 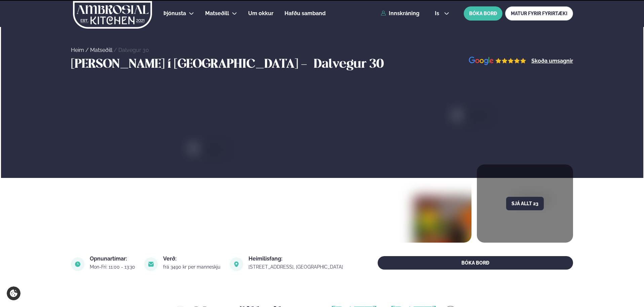 What do you see at coordinates (349, 65) in the screenshot?
I see `h3: Dalvegur 30` at bounding box center [349, 65].